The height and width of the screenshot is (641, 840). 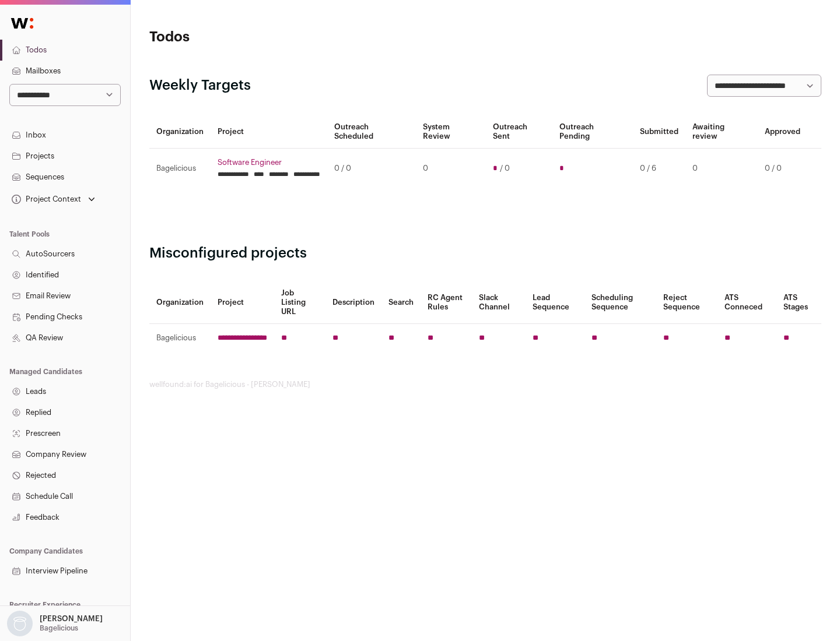 I want to click on th: Description, so click(x=353, y=303).